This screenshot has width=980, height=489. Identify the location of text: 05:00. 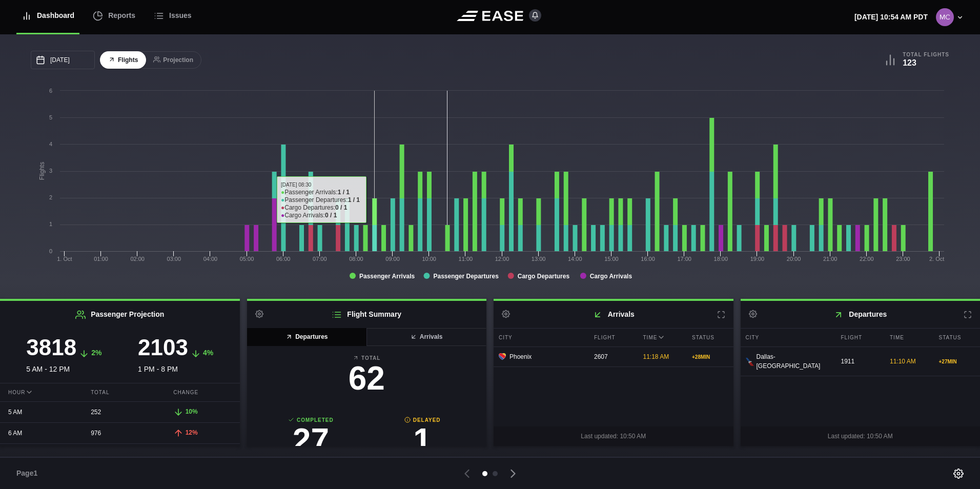
(247, 258).